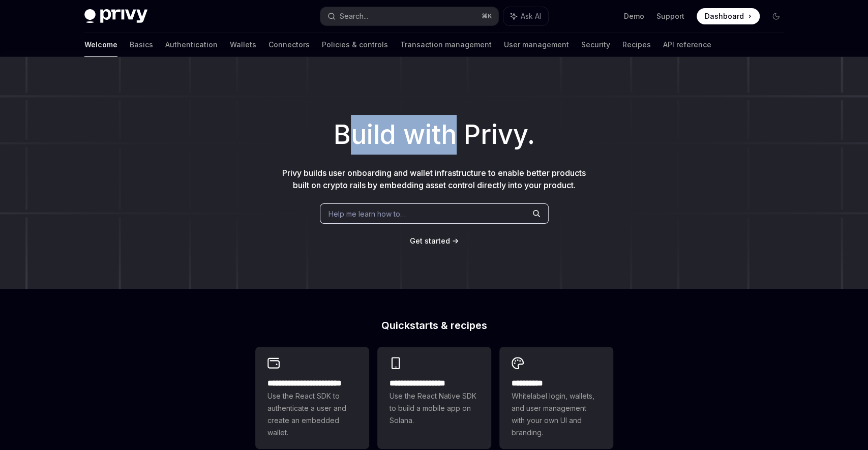 This screenshot has width=868, height=450. Describe the element at coordinates (670, 17) in the screenshot. I see `a: Support` at that location.